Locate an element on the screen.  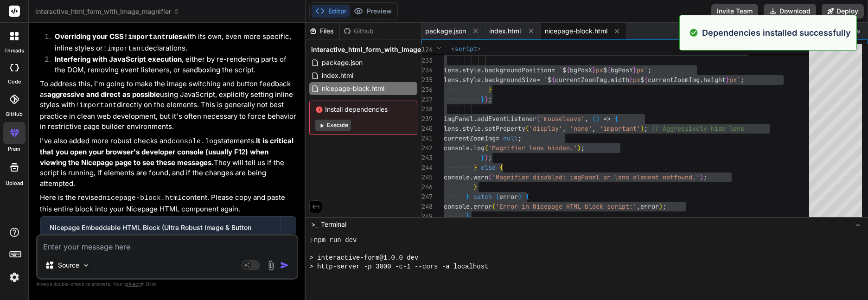
button: Invite Team is located at coordinates (734, 11).